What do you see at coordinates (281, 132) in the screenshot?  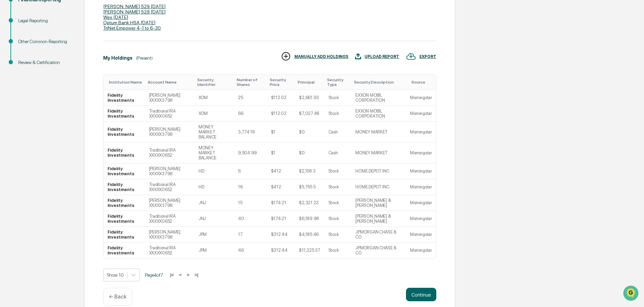 I see `td: $1` at bounding box center [281, 132].